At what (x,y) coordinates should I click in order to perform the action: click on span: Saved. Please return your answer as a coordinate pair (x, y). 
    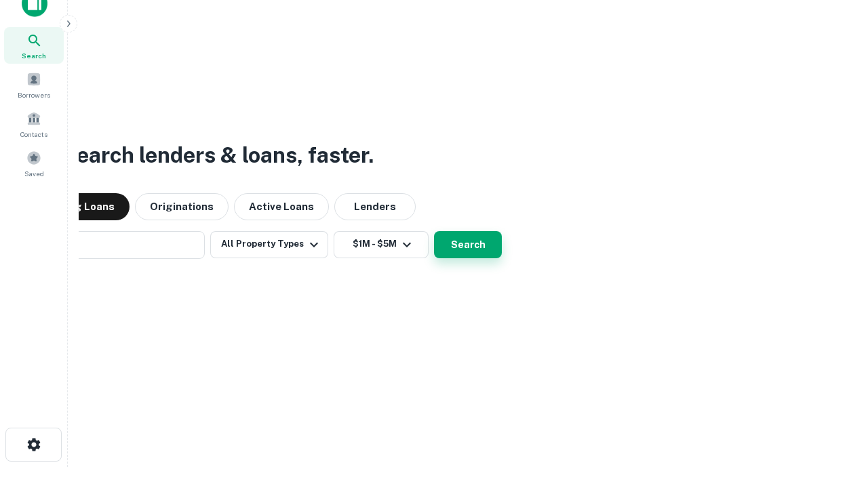
    Looking at the image, I should click on (34, 174).